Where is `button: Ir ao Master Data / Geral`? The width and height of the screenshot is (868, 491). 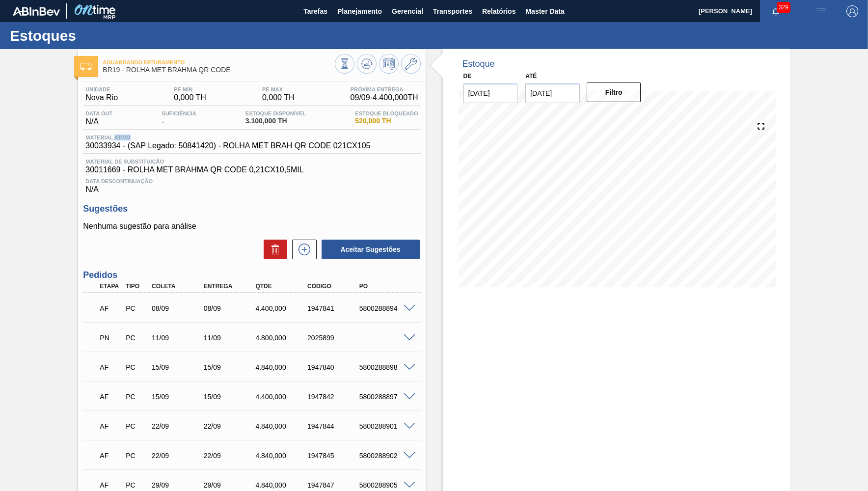
button: Ir ao Master Data / Geral is located at coordinates (411, 64).